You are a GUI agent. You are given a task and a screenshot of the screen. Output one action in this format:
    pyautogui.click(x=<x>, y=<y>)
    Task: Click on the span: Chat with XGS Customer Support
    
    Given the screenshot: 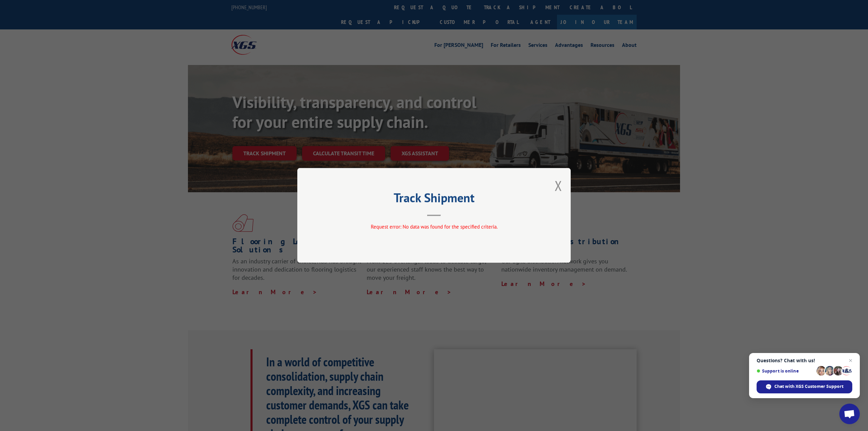 What is the action you would take?
    pyautogui.click(x=809, y=386)
    